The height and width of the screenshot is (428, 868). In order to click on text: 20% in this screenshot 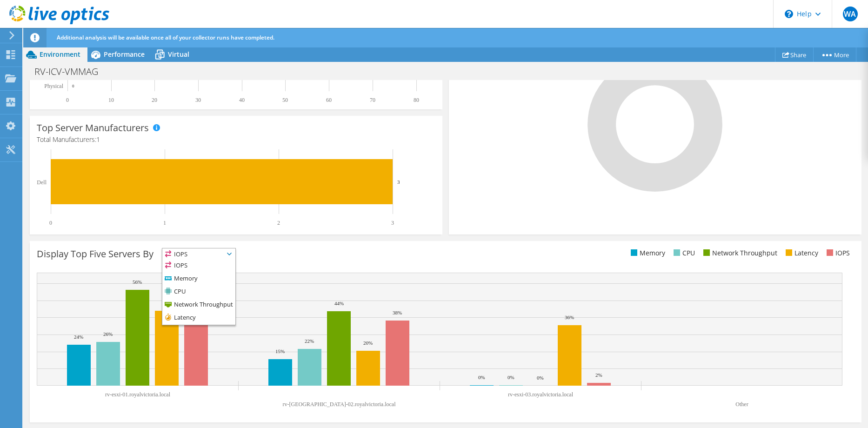, I will do `click(368, 343)`.